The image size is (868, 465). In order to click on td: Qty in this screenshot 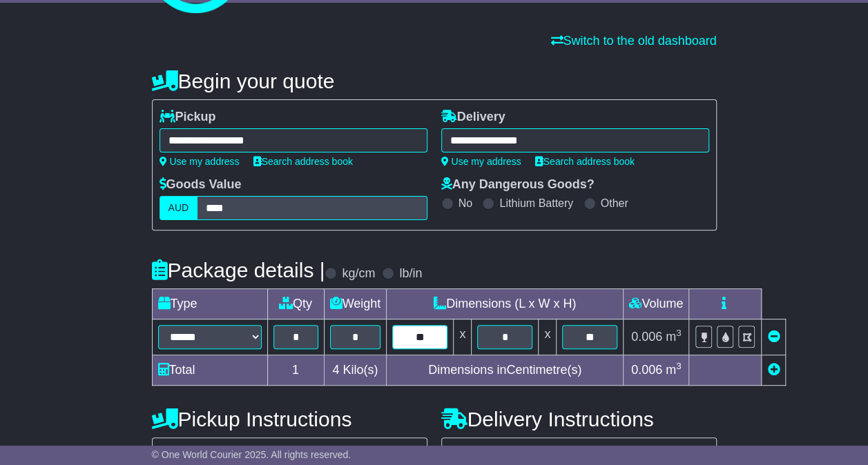, I will do `click(296, 305)`.